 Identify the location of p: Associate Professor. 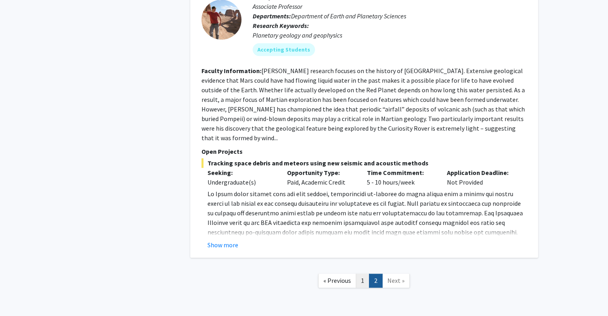
(390, 6).